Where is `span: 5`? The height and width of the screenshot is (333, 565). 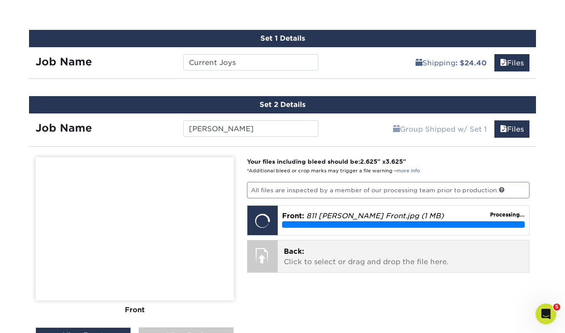 span: 5 is located at coordinates (557, 307).